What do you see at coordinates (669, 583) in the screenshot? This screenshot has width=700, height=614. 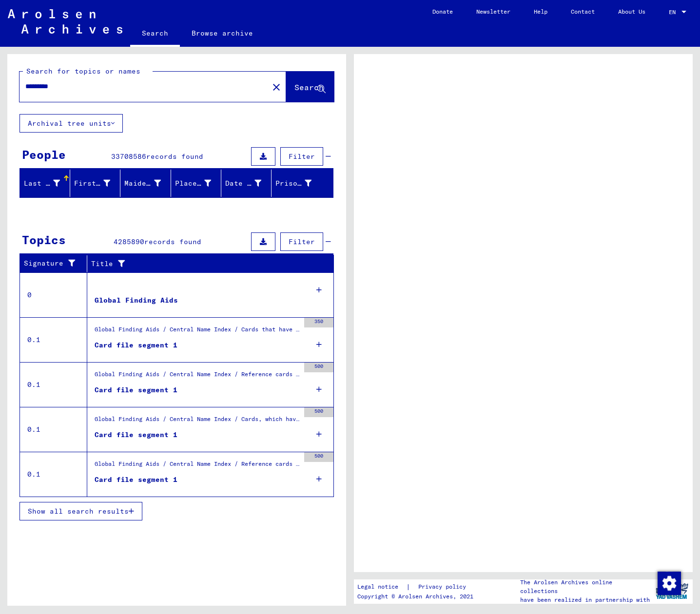 I see `img: Change consent` at bounding box center [669, 583].